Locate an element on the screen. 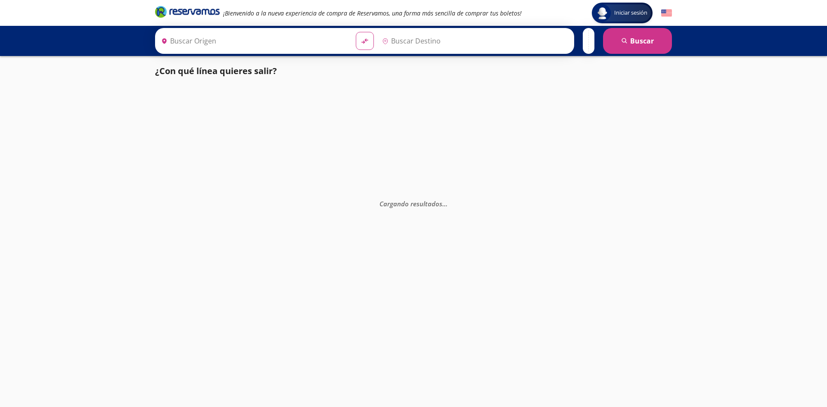 This screenshot has height=407, width=827. a: Brand Logo is located at coordinates (187, 13).